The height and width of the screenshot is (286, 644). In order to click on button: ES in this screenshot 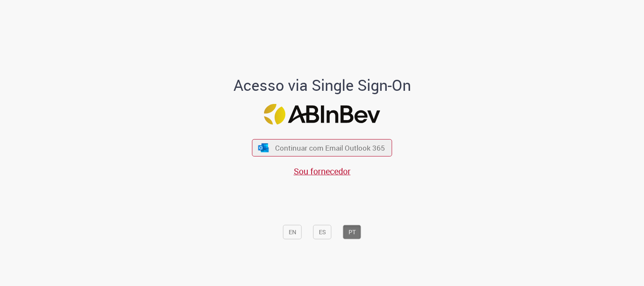, I will do `click(322, 232)`.